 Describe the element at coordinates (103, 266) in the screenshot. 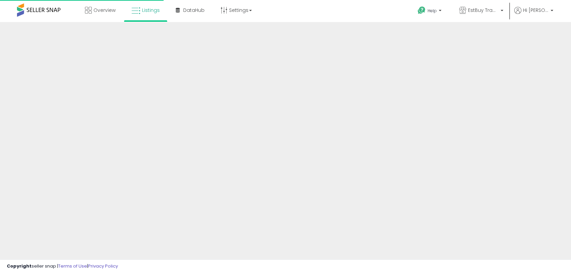

I see `a: Privacy Policy` at that location.